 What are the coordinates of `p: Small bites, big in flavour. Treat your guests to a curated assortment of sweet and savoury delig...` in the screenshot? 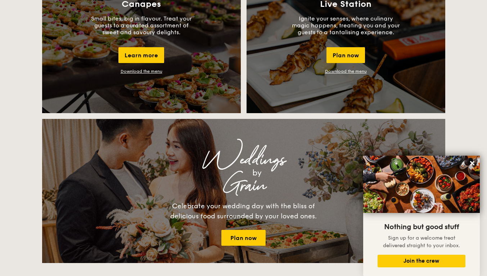 It's located at (141, 25).